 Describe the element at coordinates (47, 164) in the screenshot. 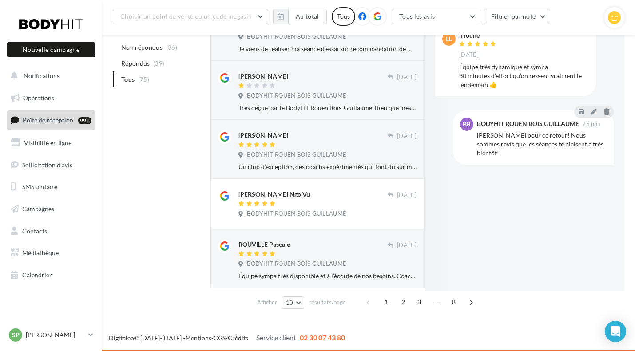

I see `span: Sollicitation d'avis` at that location.